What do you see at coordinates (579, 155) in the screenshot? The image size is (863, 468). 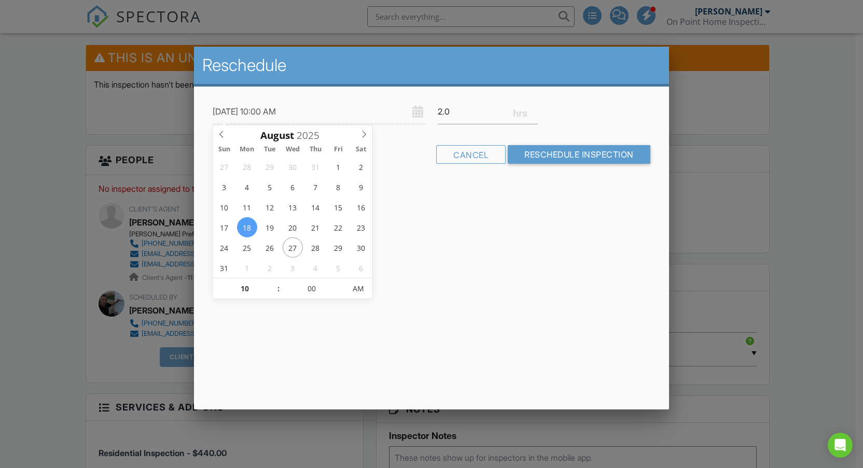 I see `input: Reschedule Inspection` at bounding box center [579, 155].